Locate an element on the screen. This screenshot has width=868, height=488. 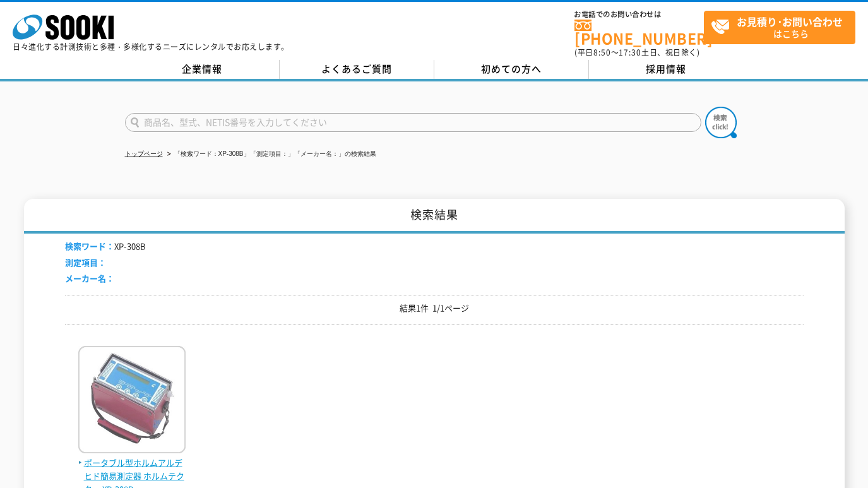
span: 8:50 is located at coordinates (602, 52).